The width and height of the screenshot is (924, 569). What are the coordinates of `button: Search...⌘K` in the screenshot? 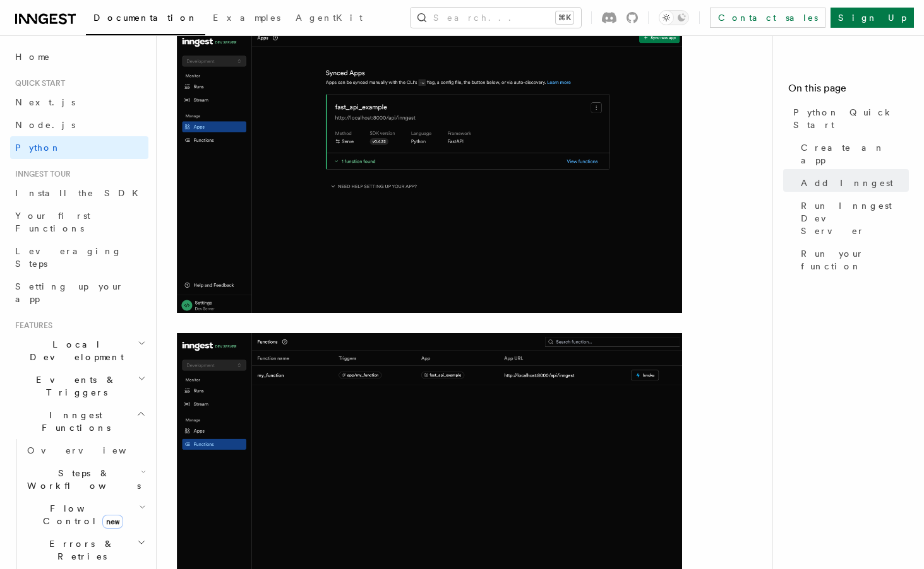 It's located at (496, 18).